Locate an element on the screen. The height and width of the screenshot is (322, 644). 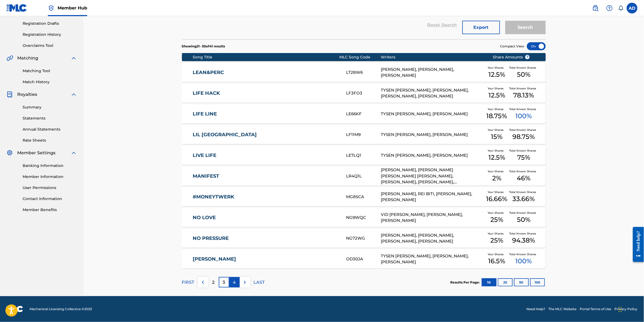
a: Annual Statements is located at coordinates (50, 129).